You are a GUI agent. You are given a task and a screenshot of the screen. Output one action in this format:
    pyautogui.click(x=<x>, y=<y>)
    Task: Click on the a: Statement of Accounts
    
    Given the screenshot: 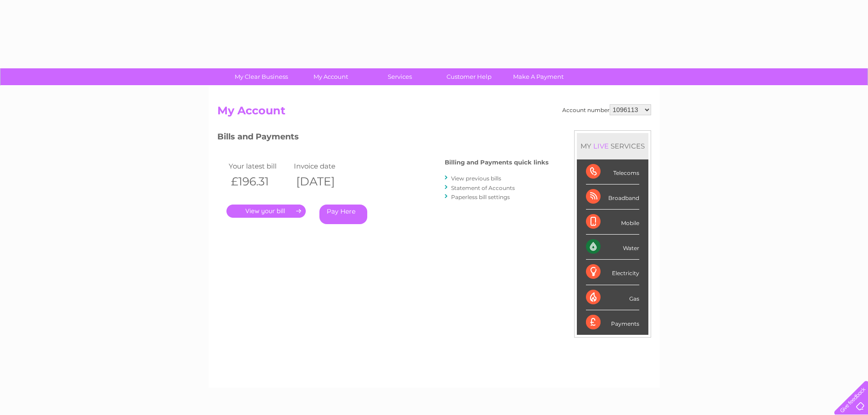 What is the action you would take?
    pyautogui.click(x=483, y=188)
    